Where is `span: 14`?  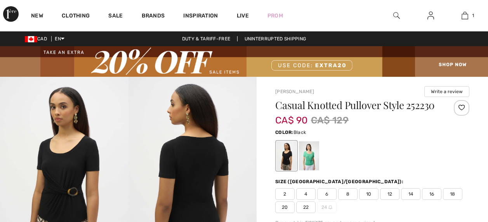
span: 14 is located at coordinates (411, 194).